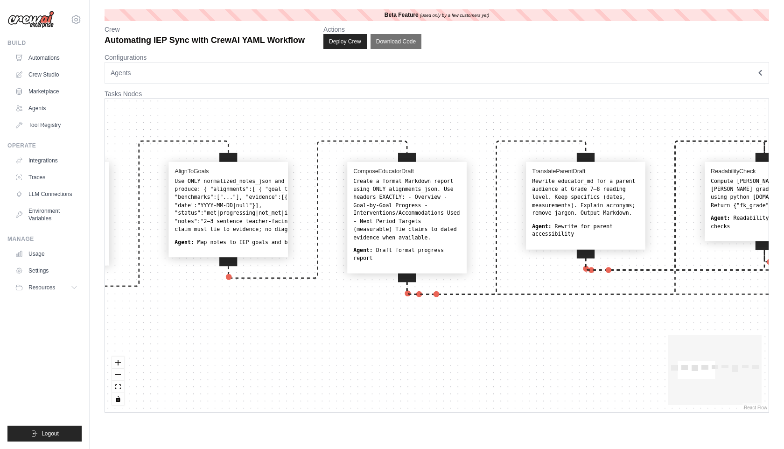  What do you see at coordinates (407, 171) in the screenshot?
I see `h4: ComposeEducatorDraft` at bounding box center [407, 171].